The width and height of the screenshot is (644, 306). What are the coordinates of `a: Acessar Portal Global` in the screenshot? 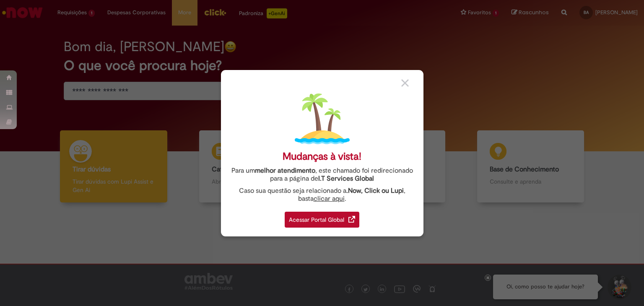 It's located at (322, 217).